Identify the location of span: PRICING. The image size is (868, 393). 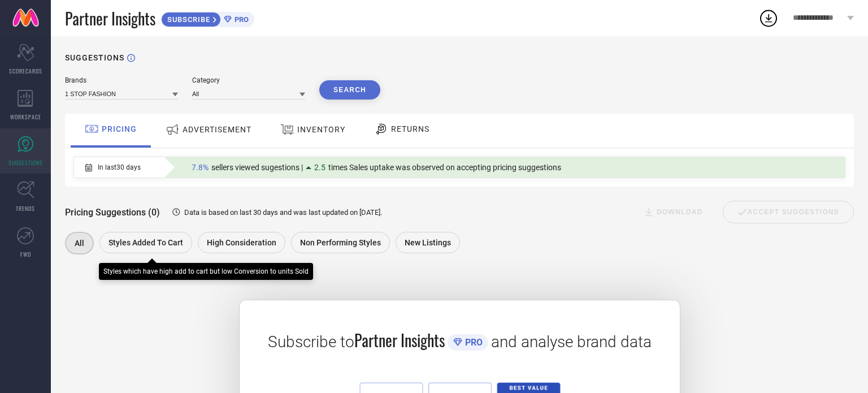
(119, 129).